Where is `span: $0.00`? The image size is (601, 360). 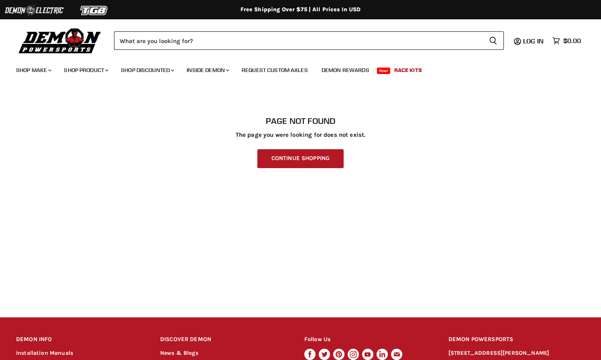 span: $0.00 is located at coordinates (573, 41).